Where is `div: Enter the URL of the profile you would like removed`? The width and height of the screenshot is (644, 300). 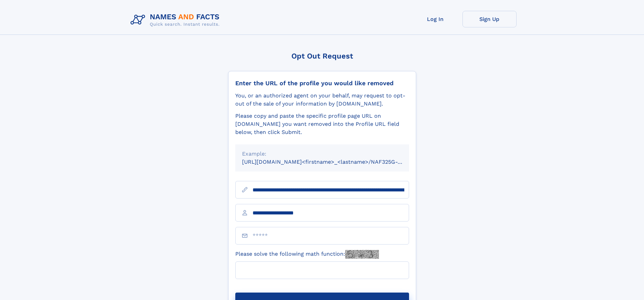 div: Enter the URL of the profile you would like removed is located at coordinates (322, 83).